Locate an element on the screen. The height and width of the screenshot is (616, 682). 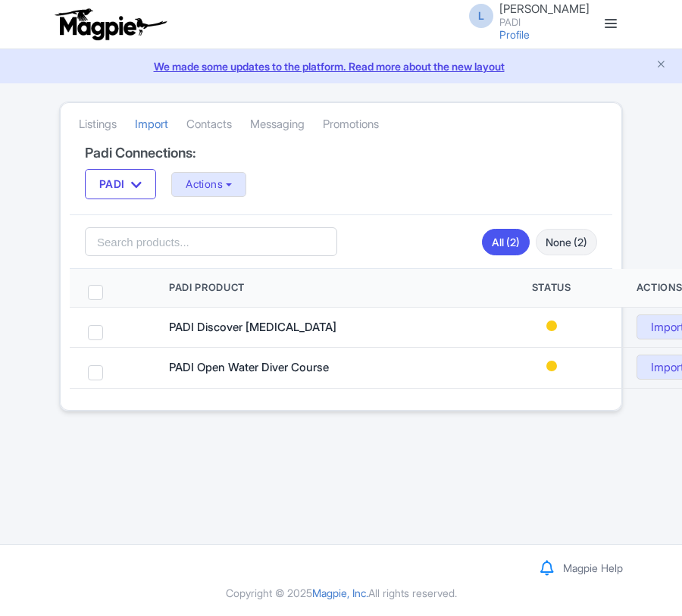
span: L is located at coordinates (481, 16).